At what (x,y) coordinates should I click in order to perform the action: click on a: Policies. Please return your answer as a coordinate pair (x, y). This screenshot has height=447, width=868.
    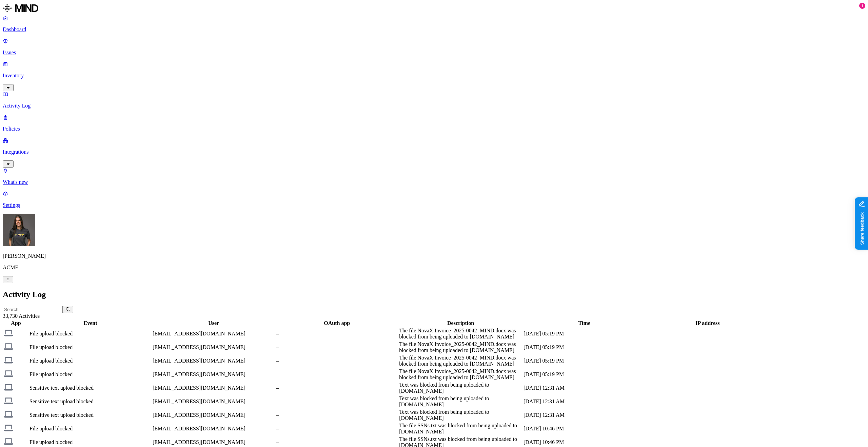
    Looking at the image, I should click on (434, 123).